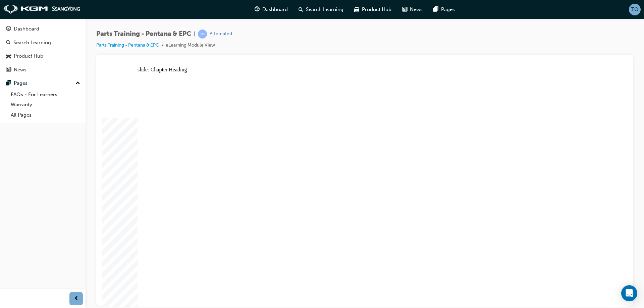 The height and width of the screenshot is (308, 644). Describe the element at coordinates (416, 10) in the screenshot. I see `span: News` at that location.